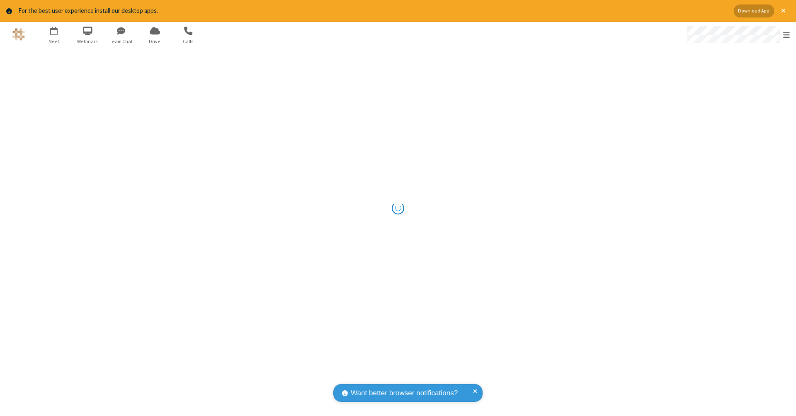  What do you see at coordinates (18, 34) in the screenshot?
I see `button: Logo` at bounding box center [18, 34].